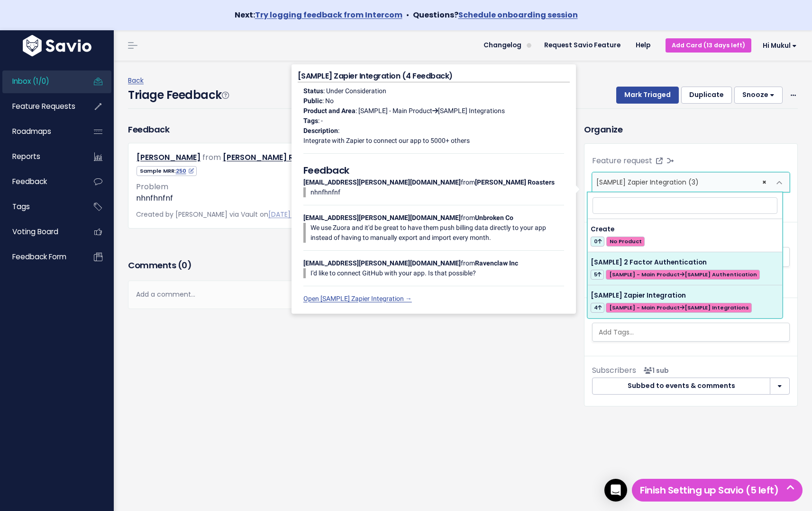  What do you see at coordinates (778, 46) in the screenshot?
I see `a: Hi Mukul` at bounding box center [778, 46].